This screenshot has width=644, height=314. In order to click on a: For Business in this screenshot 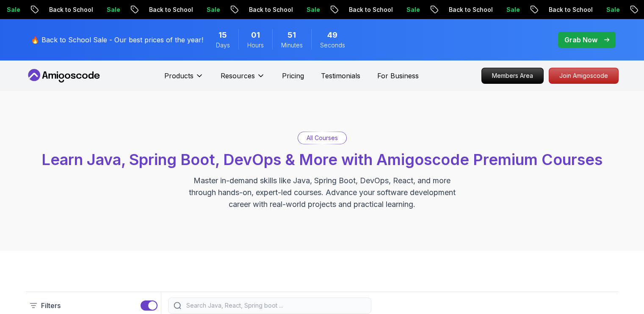, I will do `click(398, 76)`.